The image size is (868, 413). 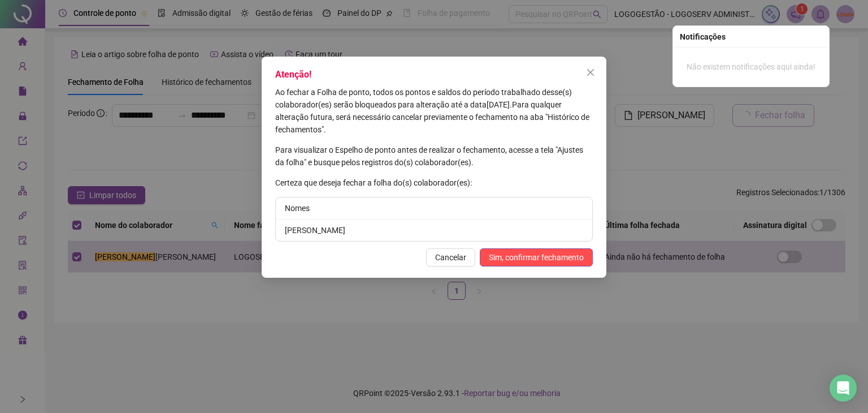 What do you see at coordinates (751, 37) in the screenshot?
I see `div: Notificações` at bounding box center [751, 37].